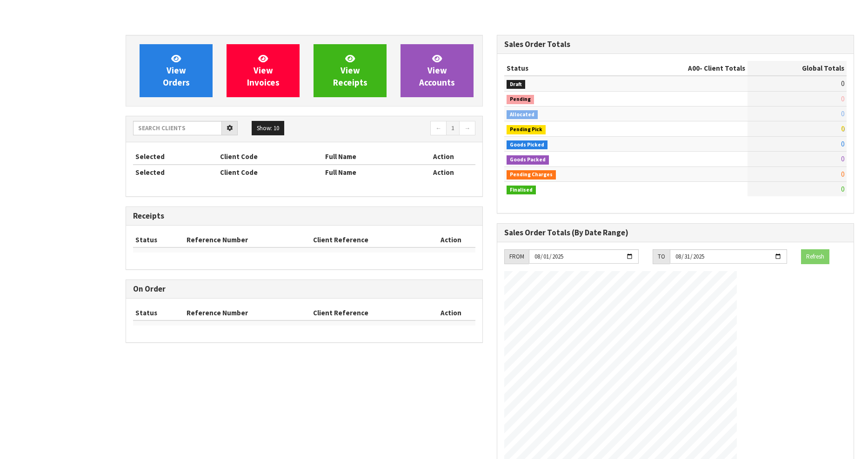 Image resolution: width=868 pixels, height=459 pixels. I want to click on th: - Client Totals, so click(682, 68).